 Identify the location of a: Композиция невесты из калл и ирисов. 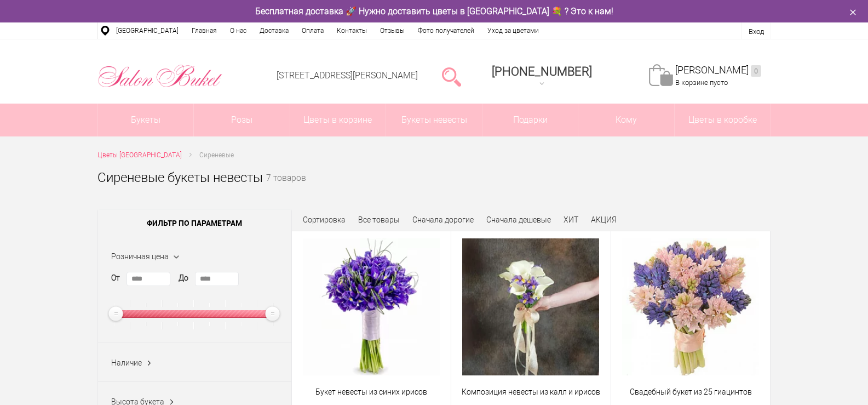
(531, 392).